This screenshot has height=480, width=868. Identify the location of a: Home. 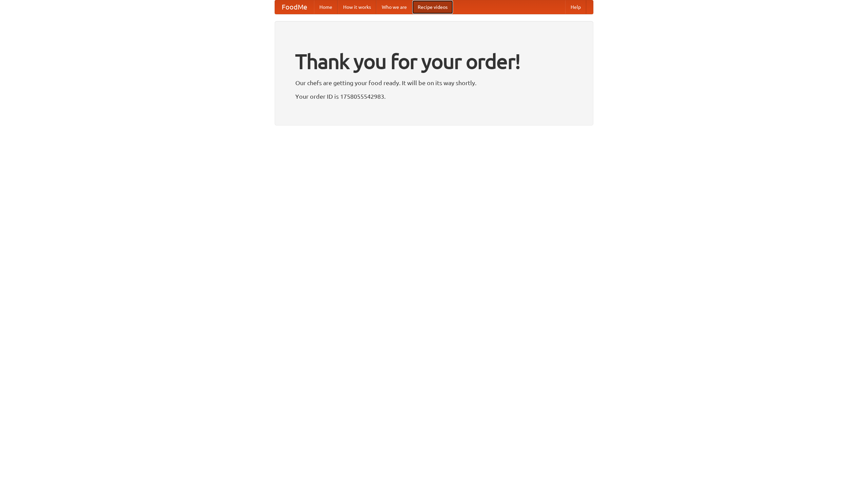
(326, 7).